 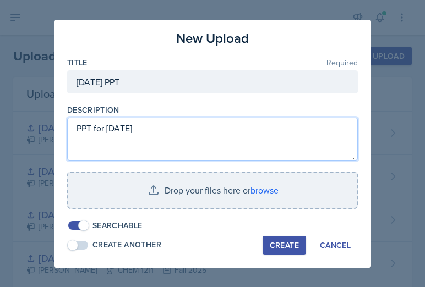 I want to click on label: Description, so click(x=93, y=110).